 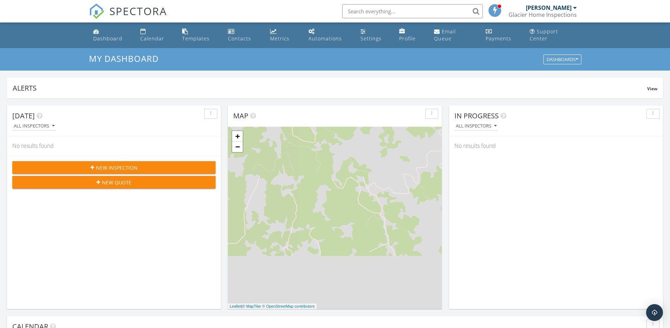 What do you see at coordinates (199, 35) in the screenshot?
I see `a: Templates` at bounding box center [199, 35].